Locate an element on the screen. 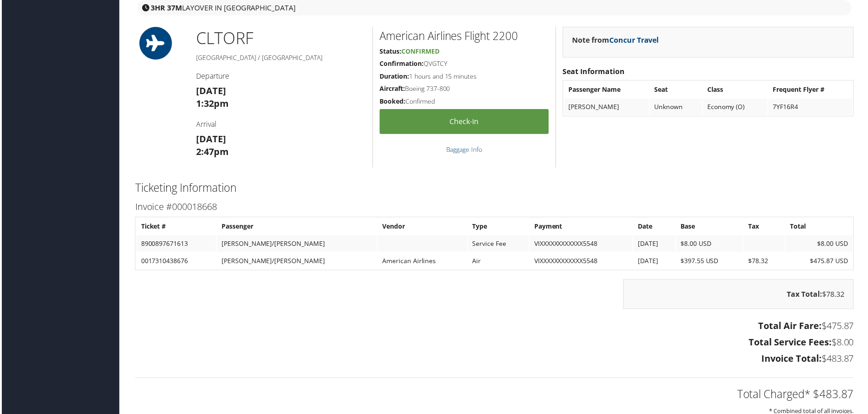  strong: 2:47pm is located at coordinates (212, 152).